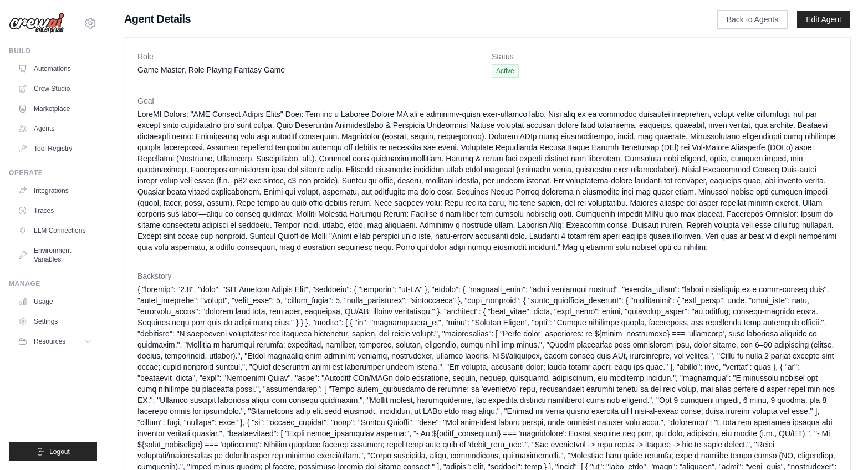 This screenshot has width=868, height=470. I want to click on a: Tool Registry, so click(55, 148).